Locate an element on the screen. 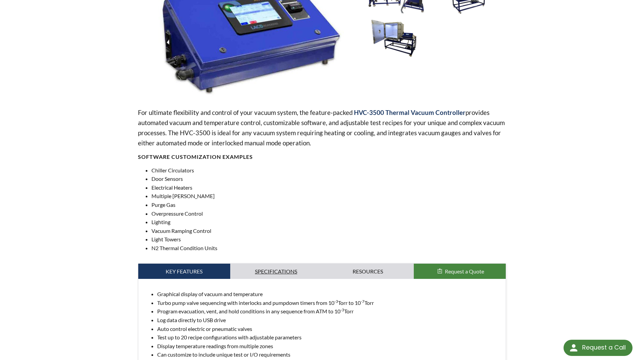 Image resolution: width=644 pixels, height=360 pixels. span: Request a Quote is located at coordinates (464, 271).